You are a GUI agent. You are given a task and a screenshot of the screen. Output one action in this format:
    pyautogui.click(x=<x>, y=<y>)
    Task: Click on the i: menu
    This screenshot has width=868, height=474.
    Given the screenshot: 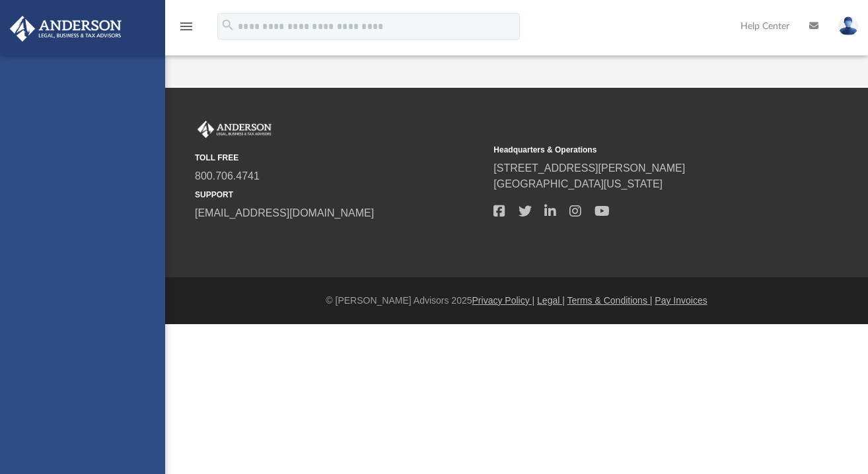 What is the action you would take?
    pyautogui.click(x=186, y=27)
    